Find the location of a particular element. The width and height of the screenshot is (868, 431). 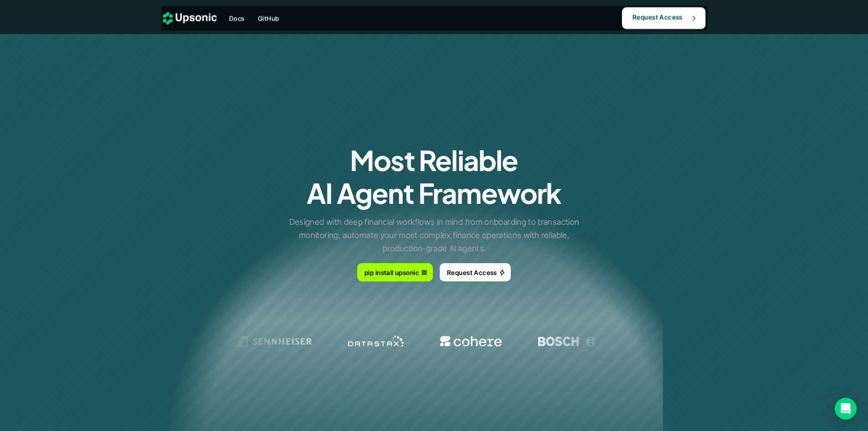

a: pip install upsonic is located at coordinates (395, 272).